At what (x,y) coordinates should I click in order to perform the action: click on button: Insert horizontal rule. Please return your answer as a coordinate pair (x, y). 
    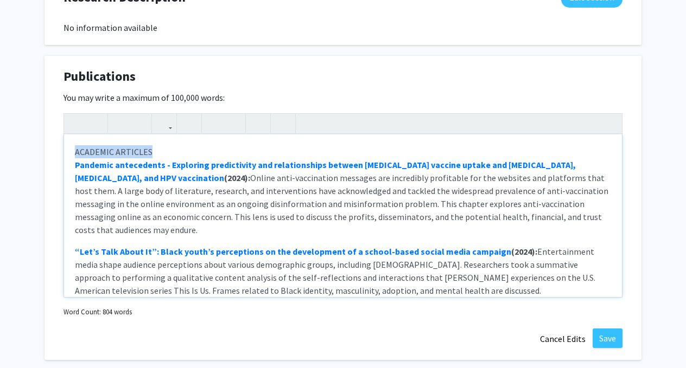
    Looking at the image, I should click on (283, 123).